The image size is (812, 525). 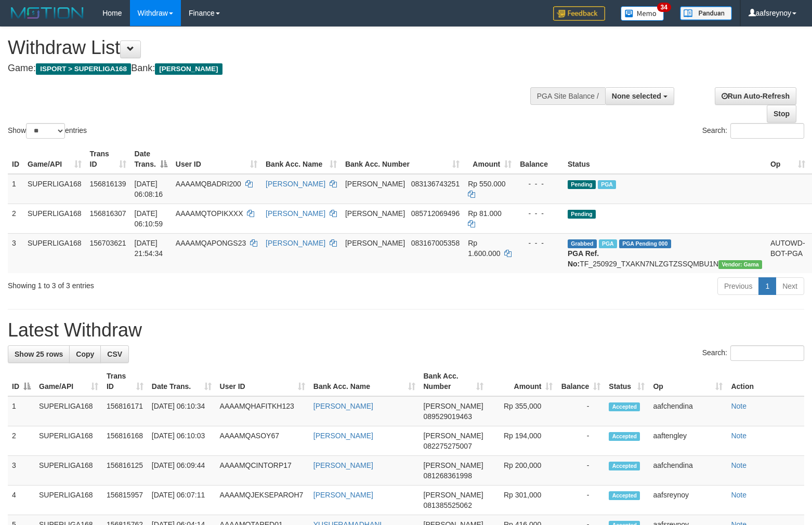 What do you see at coordinates (262, 441) in the screenshot?
I see `td: AAAAMQASOY67` at bounding box center [262, 441].